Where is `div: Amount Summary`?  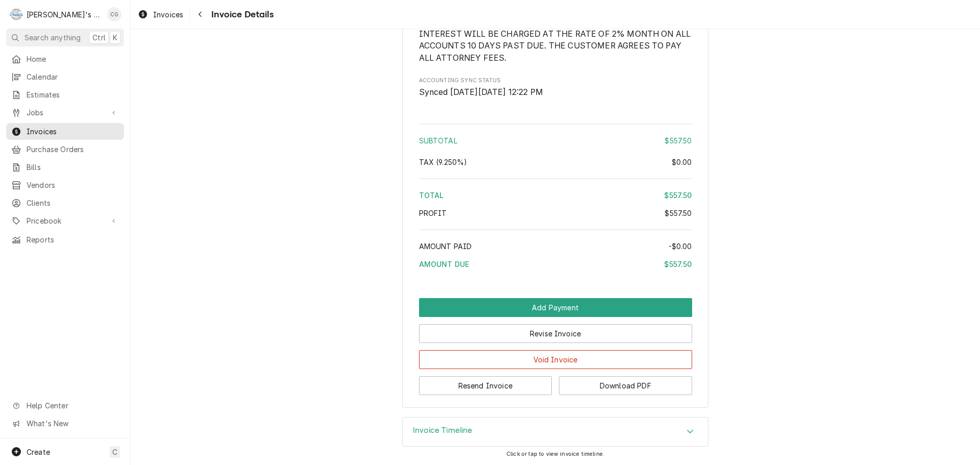
div: Amount Summary is located at coordinates (556, 198).